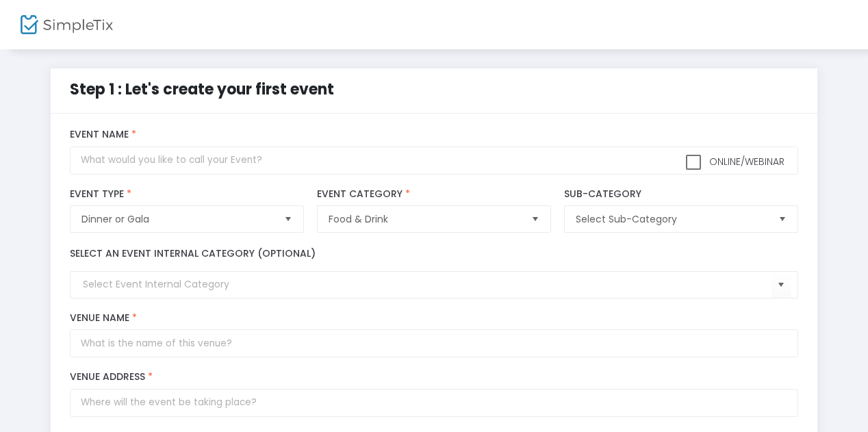 This screenshot has height=432, width=868. I want to click on span: Online/Webinar, so click(746, 162).